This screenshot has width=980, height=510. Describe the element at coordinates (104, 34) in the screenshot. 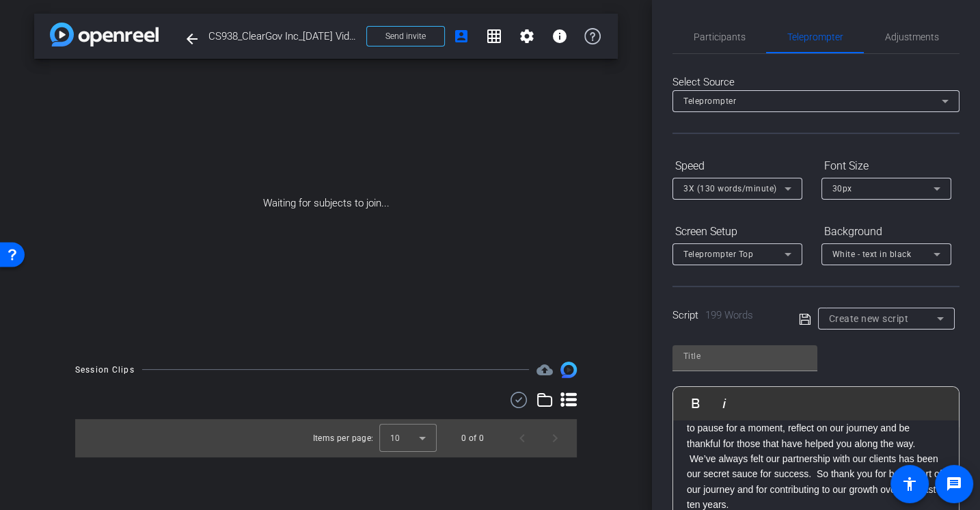

I see `img: app-logo` at that location.